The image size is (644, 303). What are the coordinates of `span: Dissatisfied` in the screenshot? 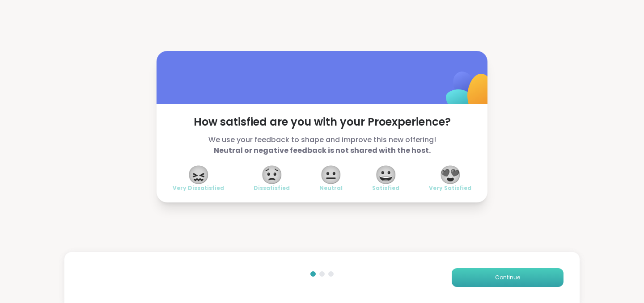 It's located at (271, 188).